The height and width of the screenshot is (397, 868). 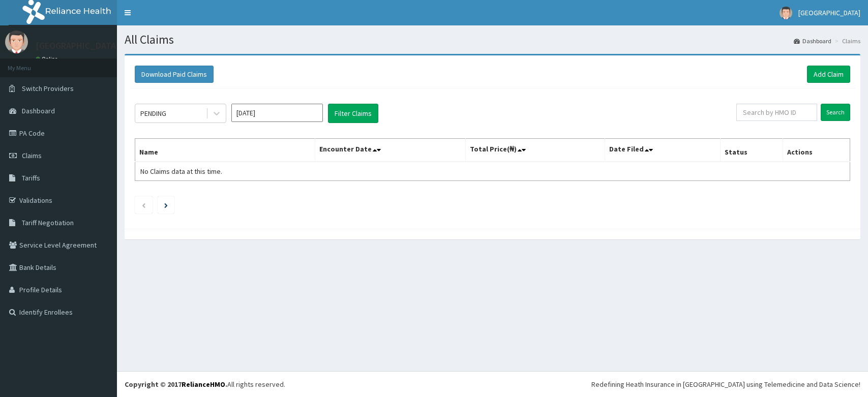 What do you see at coordinates (31, 156) in the screenshot?
I see `span: Claims` at bounding box center [31, 156].